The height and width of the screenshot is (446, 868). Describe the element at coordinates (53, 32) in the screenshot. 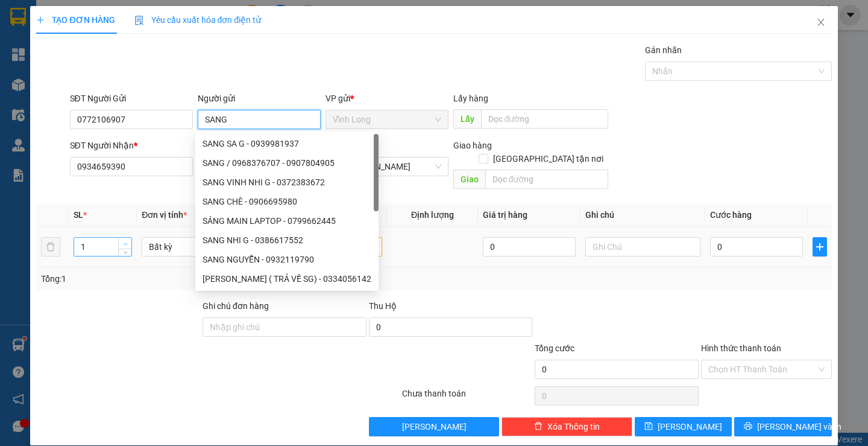

I see `div: AN` at that location.